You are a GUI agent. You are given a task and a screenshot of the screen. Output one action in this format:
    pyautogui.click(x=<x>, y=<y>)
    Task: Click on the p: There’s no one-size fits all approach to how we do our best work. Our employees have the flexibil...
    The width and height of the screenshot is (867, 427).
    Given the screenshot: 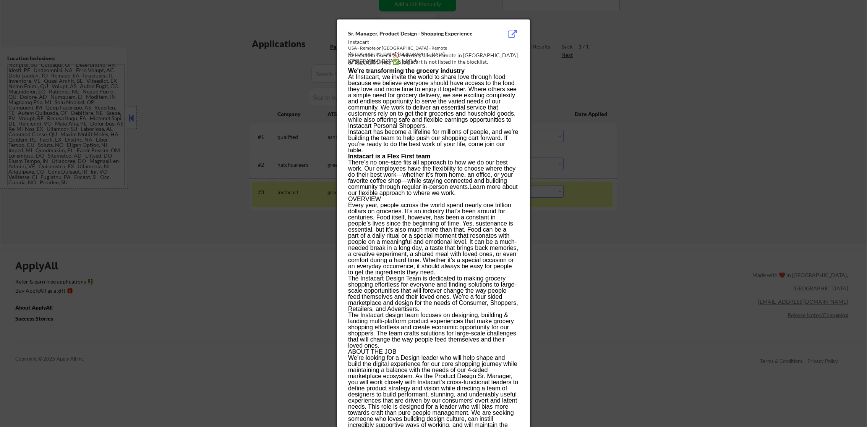 What is the action you would take?
    pyautogui.click(x=433, y=178)
    